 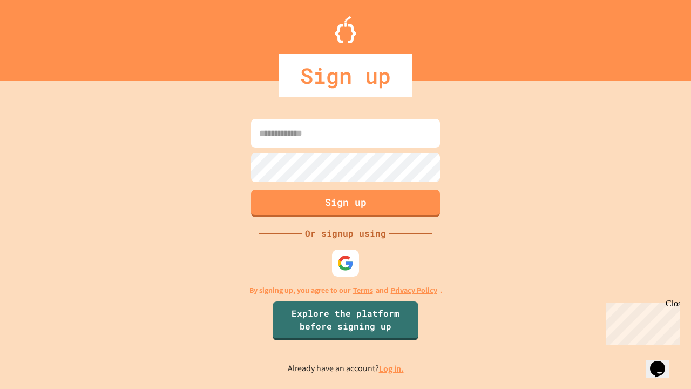 What do you see at coordinates (346, 368) in the screenshot?
I see `p: Already have an account?` at bounding box center [346, 368].